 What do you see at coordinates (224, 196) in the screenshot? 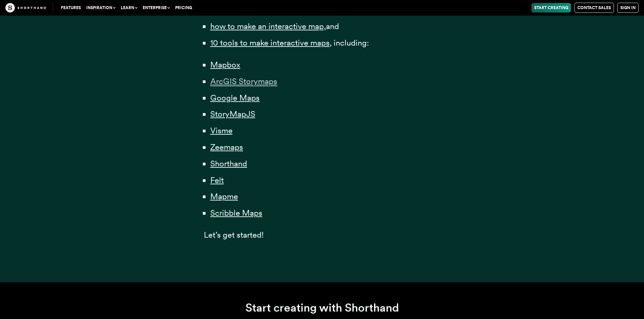
I see `a: Mapme` at bounding box center [224, 196].